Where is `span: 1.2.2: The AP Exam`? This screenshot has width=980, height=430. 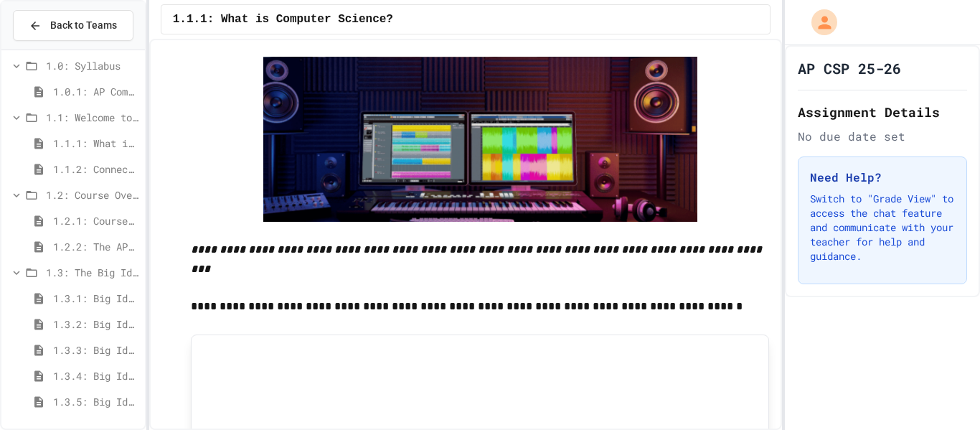 span: 1.2.2: The AP Exam is located at coordinates (96, 246).